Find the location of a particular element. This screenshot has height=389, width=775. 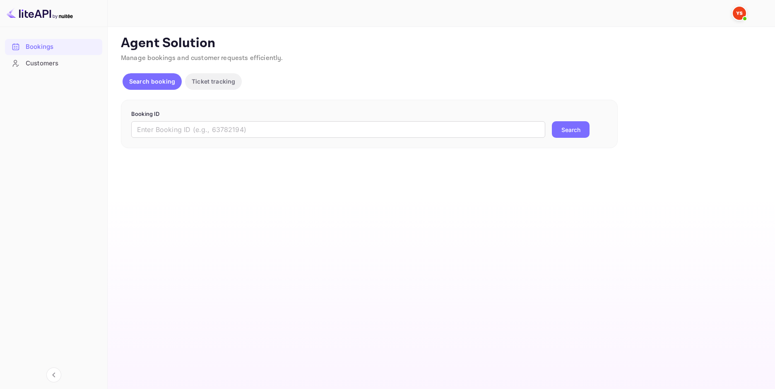

p: Booking ID is located at coordinates (369, 114).